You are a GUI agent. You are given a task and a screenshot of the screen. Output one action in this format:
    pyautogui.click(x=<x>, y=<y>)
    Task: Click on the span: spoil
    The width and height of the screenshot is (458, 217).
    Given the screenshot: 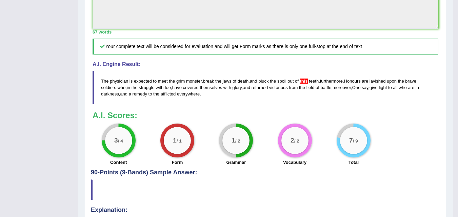 What is the action you would take?
    pyautogui.click(x=282, y=81)
    